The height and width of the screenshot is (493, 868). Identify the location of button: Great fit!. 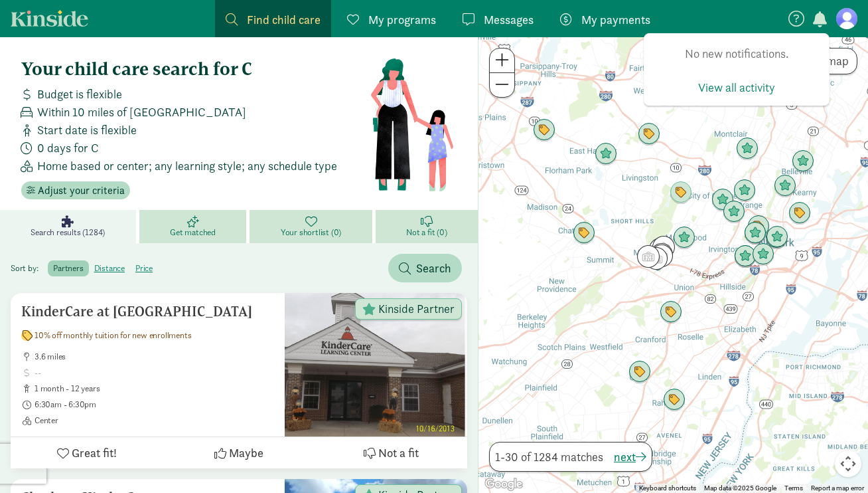
(86, 452).